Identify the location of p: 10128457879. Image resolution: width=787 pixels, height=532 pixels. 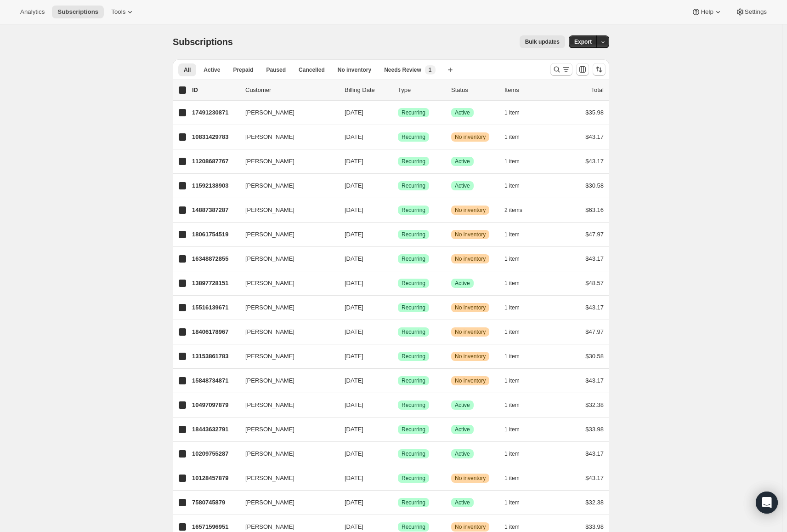
(215, 478).